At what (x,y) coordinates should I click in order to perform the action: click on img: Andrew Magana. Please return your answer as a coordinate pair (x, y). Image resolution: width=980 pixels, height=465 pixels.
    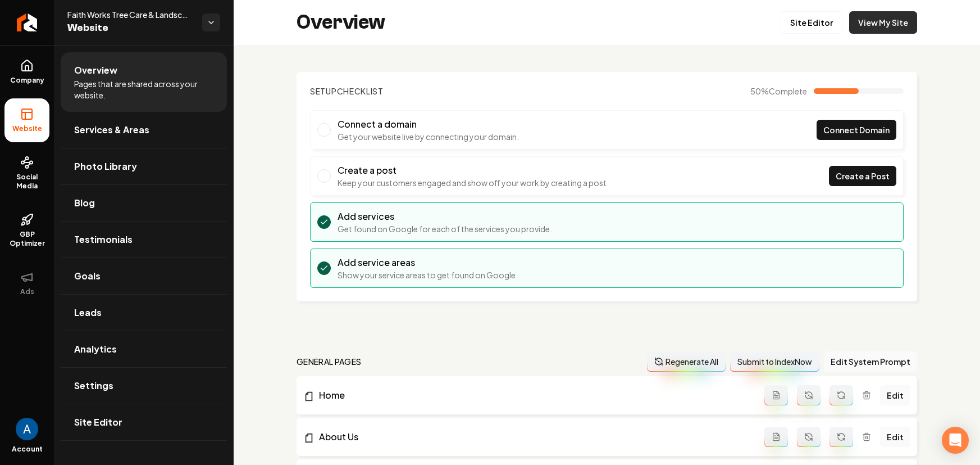
    Looking at the image, I should click on (27, 429).